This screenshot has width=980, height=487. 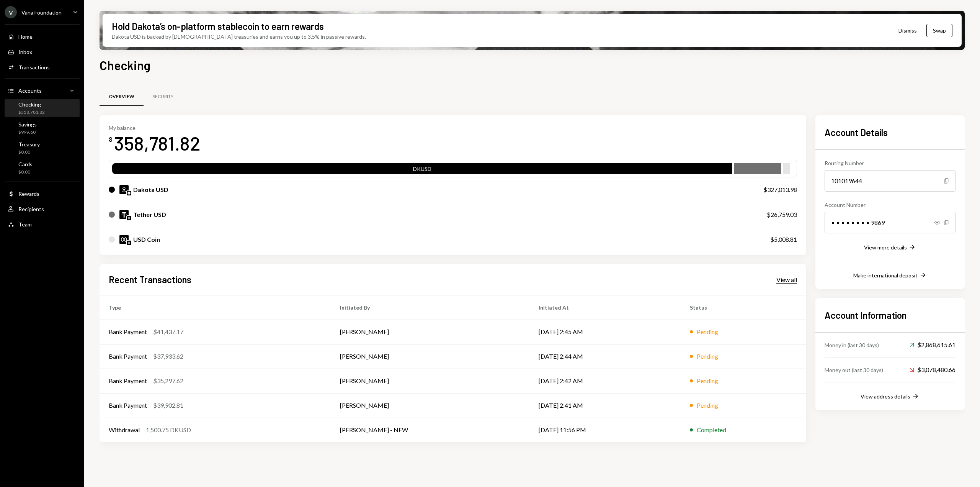 I want to click on div: USD Coin, so click(x=147, y=240).